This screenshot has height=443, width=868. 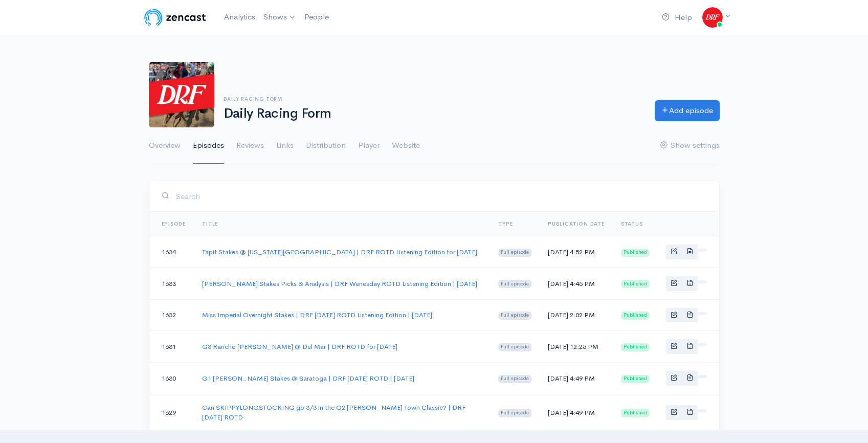 What do you see at coordinates (369, 146) in the screenshot?
I see `a: Player` at bounding box center [369, 146].